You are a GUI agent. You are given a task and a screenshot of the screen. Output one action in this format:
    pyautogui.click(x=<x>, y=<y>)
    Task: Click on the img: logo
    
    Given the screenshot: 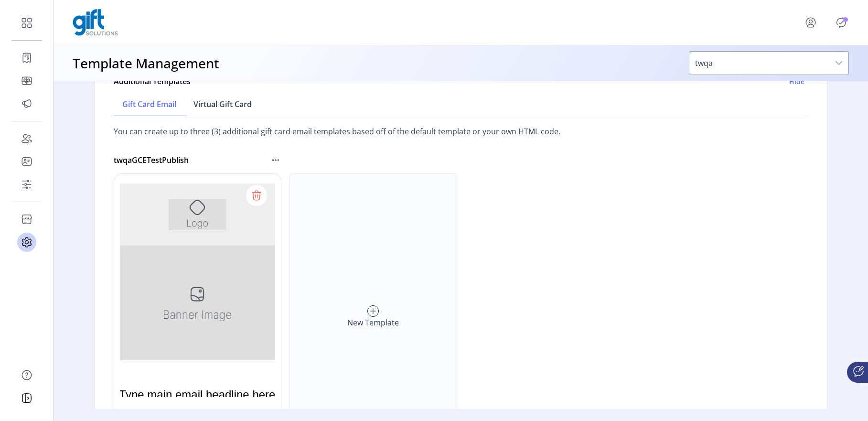 What is the action you would take?
    pyautogui.click(x=95, y=23)
    